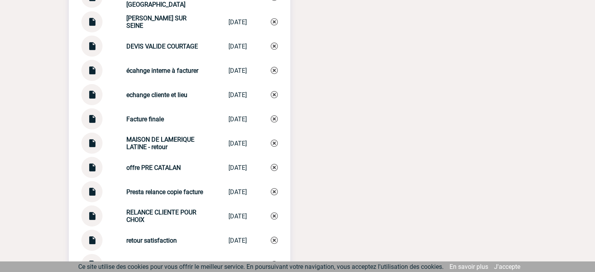 Image resolution: width=595 pixels, height=272 pixels. I want to click on strong: echange cliente et lieu, so click(157, 95).